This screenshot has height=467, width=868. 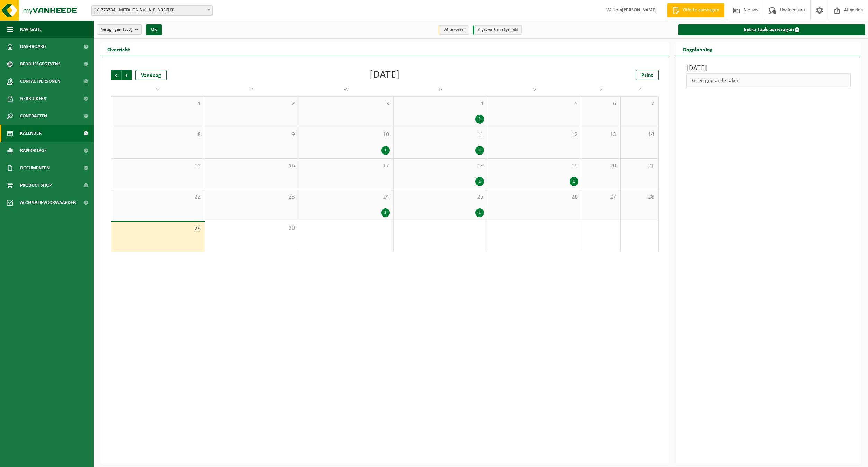 What do you see at coordinates (40, 82) in the screenshot?
I see `span: Contactpersonen` at bounding box center [40, 82].